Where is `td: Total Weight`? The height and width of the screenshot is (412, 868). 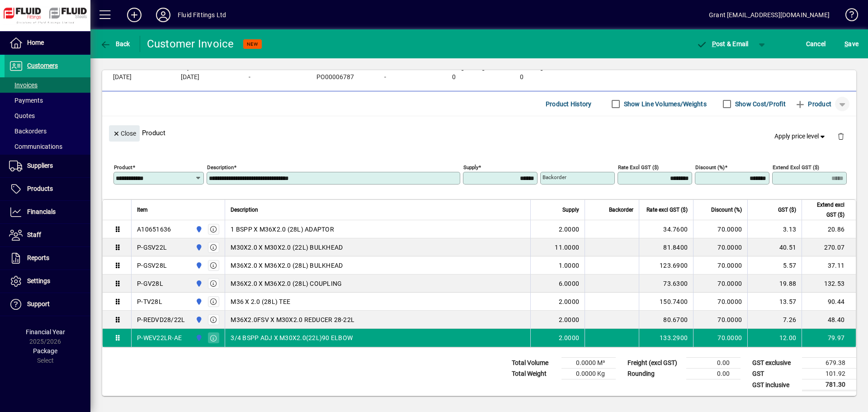 td: Total Weight is located at coordinates (534, 374).